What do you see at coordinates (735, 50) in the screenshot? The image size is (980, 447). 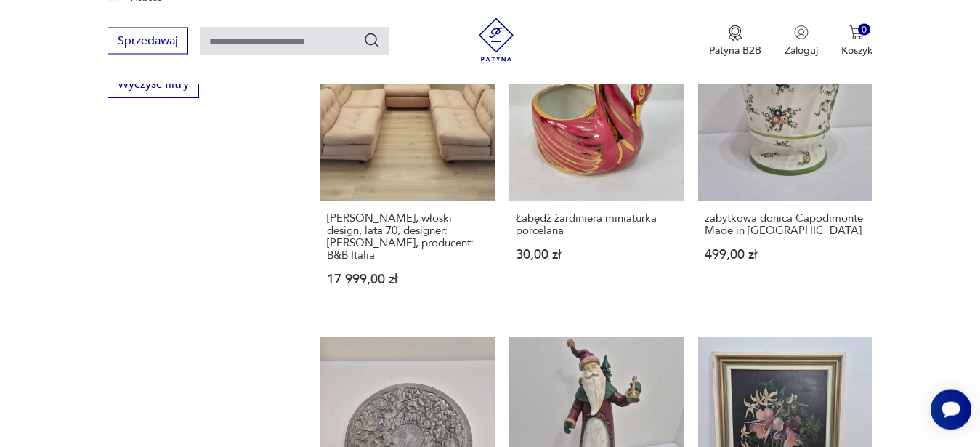 I see `p: Patyna B2B` at bounding box center [735, 50].